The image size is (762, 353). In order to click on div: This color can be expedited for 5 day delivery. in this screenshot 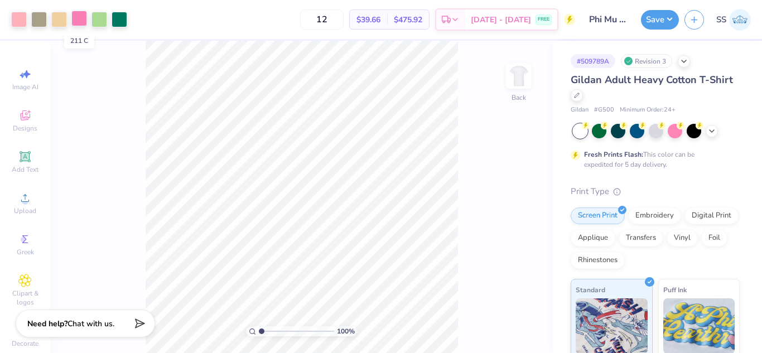, I will do `click(652, 159)`.